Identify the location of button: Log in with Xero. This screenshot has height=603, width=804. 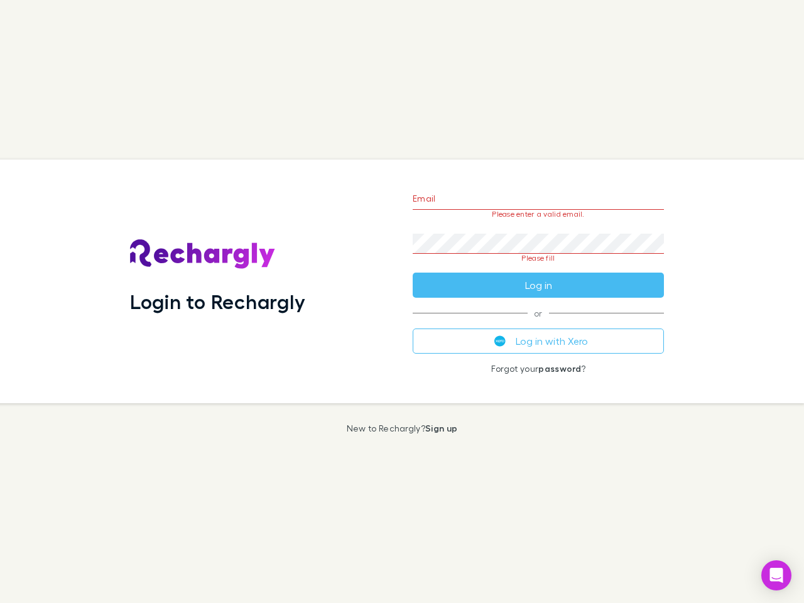
(538, 341).